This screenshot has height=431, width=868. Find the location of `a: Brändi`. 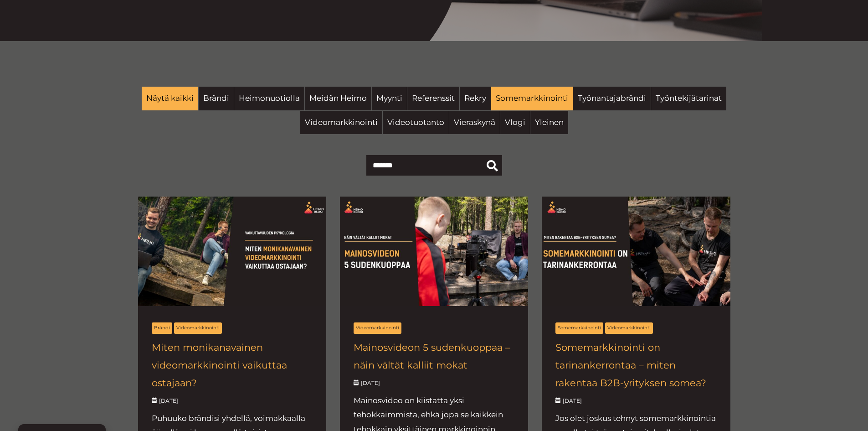

a: Brändi is located at coordinates (216, 99).